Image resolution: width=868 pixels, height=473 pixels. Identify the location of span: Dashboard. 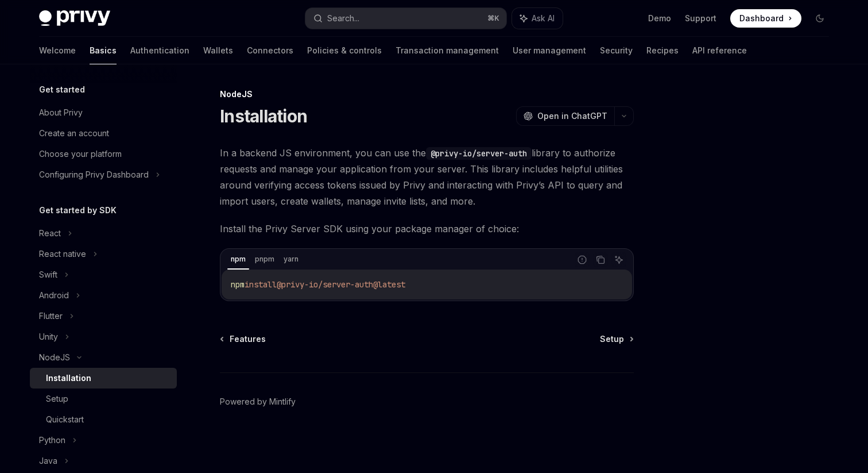
(761, 19).